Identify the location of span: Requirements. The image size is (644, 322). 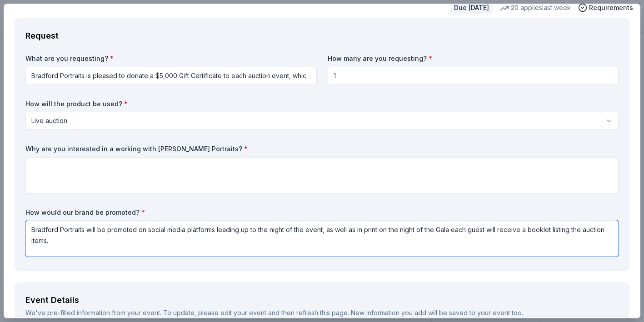
(611, 7).